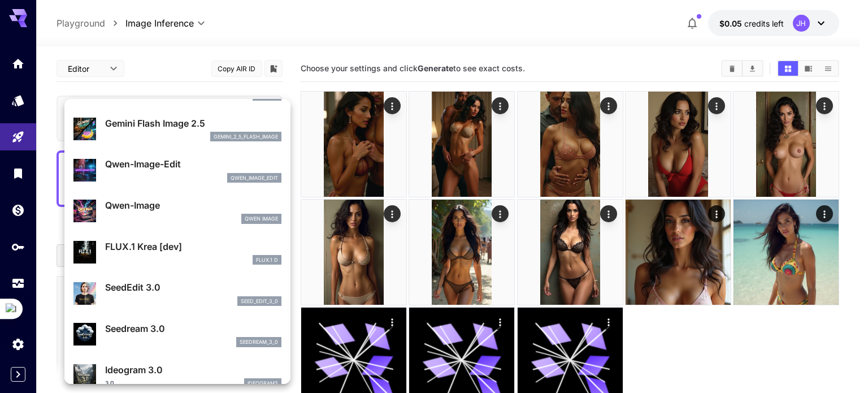  Describe the element at coordinates (261, 219) in the screenshot. I see `p: Qwen Image` at that location.